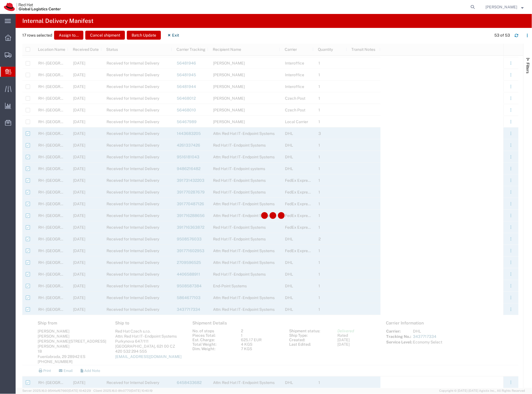 Image resolution: width=532 pixels, height=394 pixels. I want to click on button: Cancel shipment, so click(105, 35).